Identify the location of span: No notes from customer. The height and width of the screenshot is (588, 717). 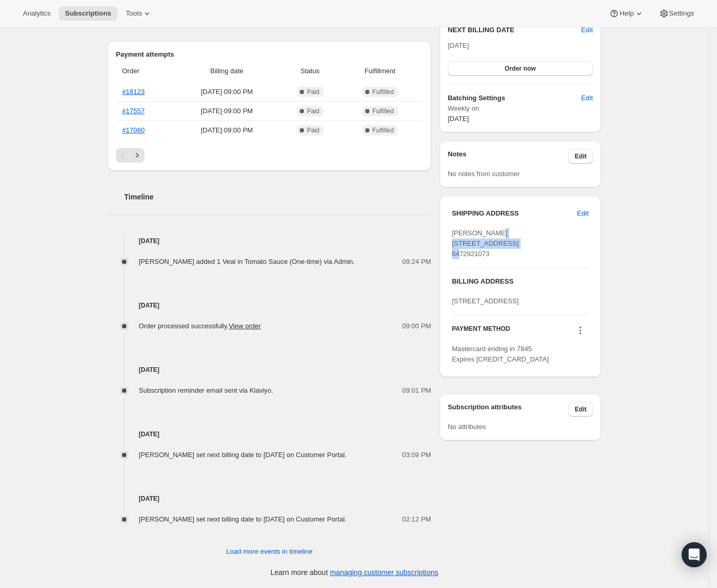
(484, 173).